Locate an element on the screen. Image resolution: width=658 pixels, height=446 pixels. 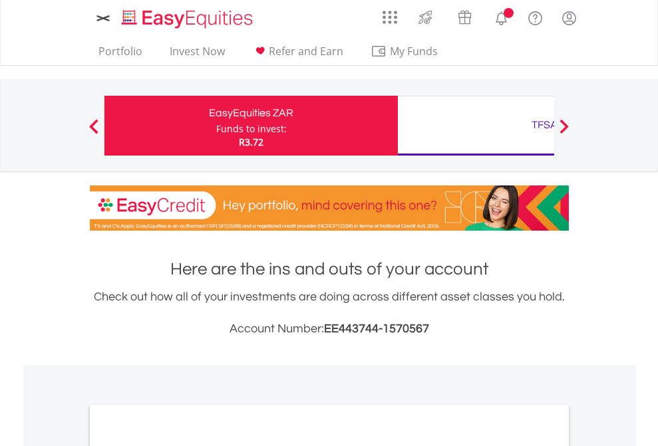
a: AppsGrid is located at coordinates (390, 14).